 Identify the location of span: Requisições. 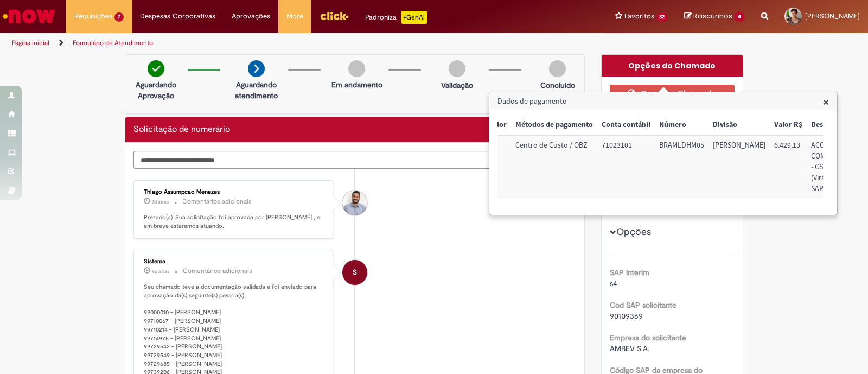
(93, 16).